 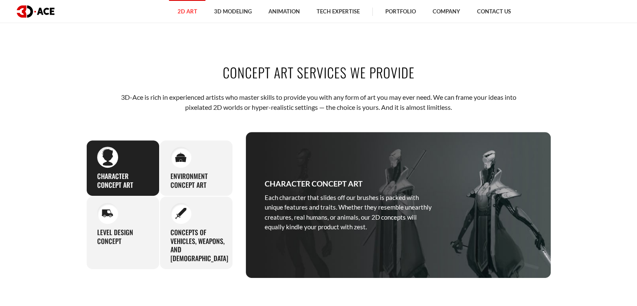 I want to click on img: Character concept art, so click(x=107, y=157).